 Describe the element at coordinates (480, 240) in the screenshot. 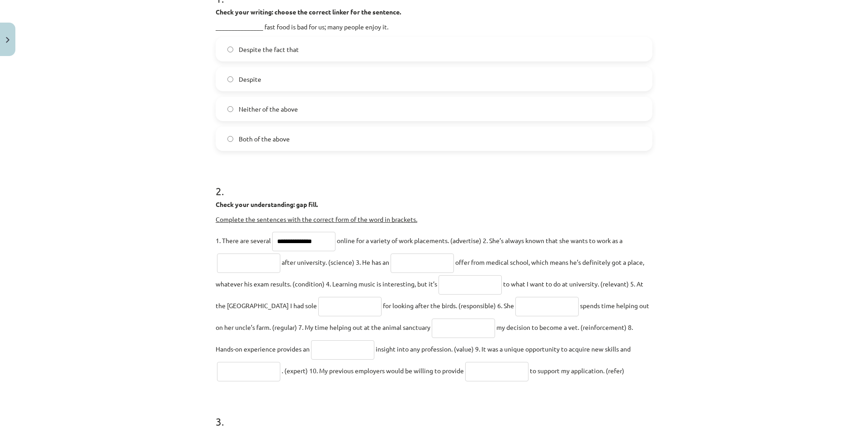

I see `span: online for a variety of work placements. (advertise) 2. She’s always known that she wants to work...` at that location.